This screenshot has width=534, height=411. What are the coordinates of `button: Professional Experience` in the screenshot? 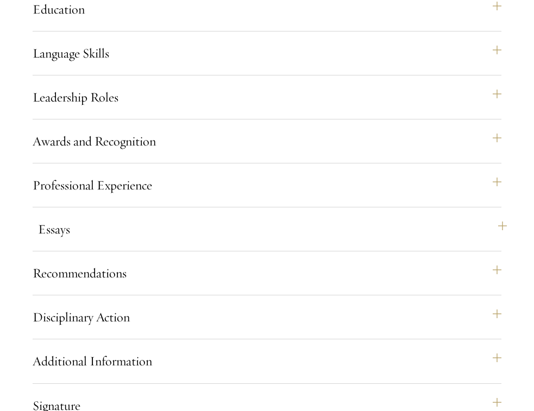 It's located at (267, 185).